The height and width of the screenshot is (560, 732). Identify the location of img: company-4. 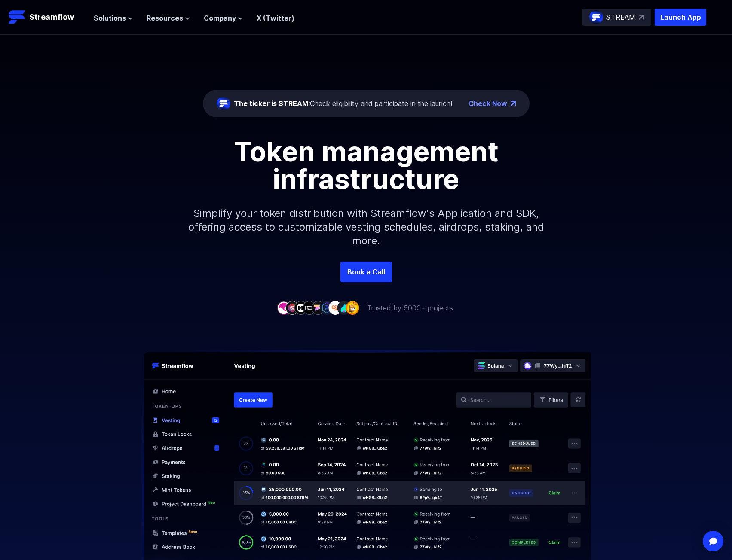
(309, 308).